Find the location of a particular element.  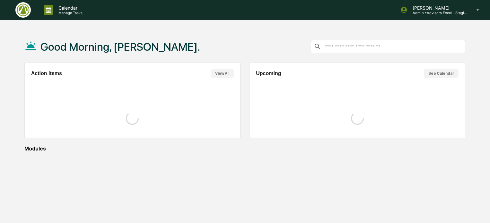

p: Admin • Advisors Excel - Staging is located at coordinates (437, 13).